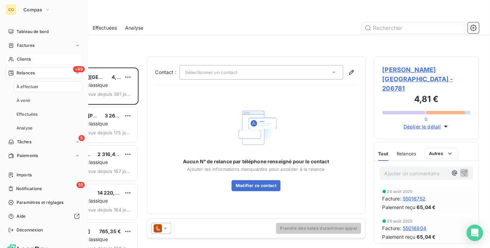  Describe the element at coordinates (110, 154) in the screenshot. I see `span: 2 316,42 €` at that location.